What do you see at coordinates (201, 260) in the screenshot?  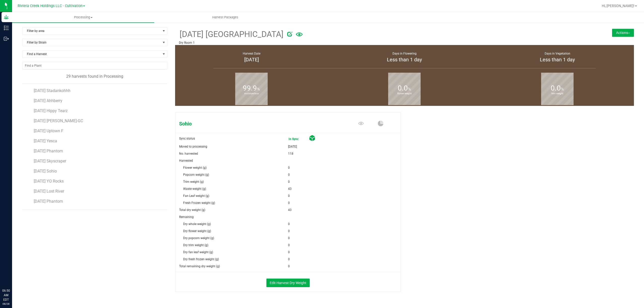 I see `span: Dry fresh frozen weight (g)` at bounding box center [201, 260].